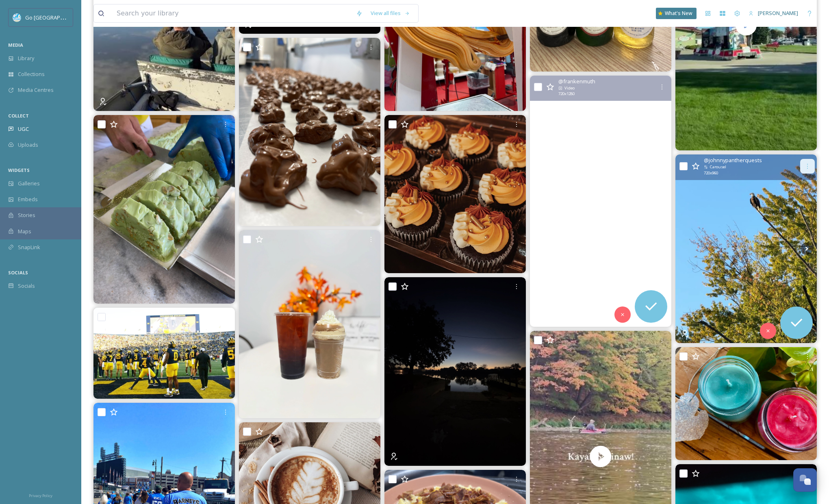 This screenshot has width=829, height=504. What do you see at coordinates (27, 215) in the screenshot?
I see `span: Stories` at bounding box center [27, 215].